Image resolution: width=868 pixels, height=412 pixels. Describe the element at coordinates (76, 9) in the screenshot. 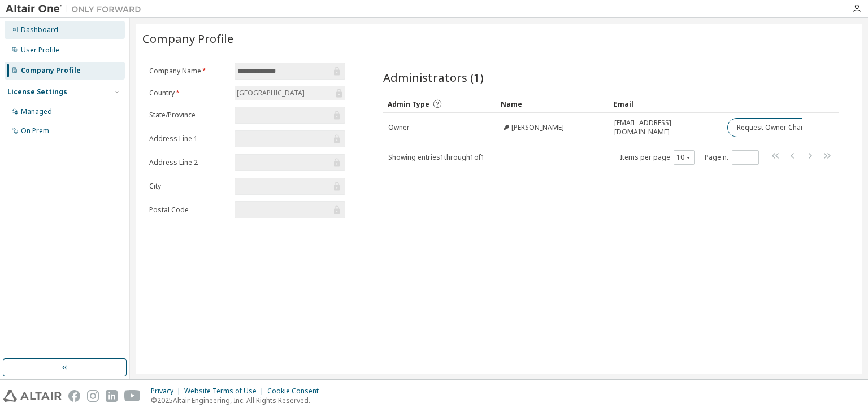

I see `img: Altair One` at that location.